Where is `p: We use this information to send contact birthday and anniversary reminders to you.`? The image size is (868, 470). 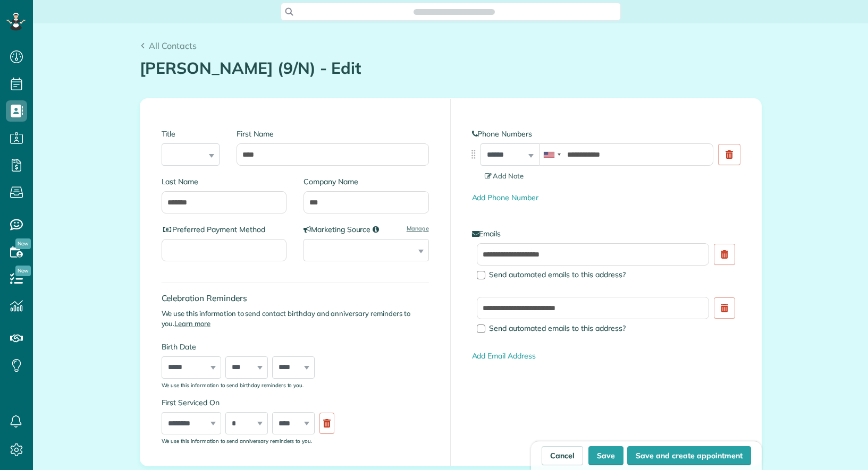
p: We use this information to send contact birthday and anniversary reminders to you. is located at coordinates (295, 319).